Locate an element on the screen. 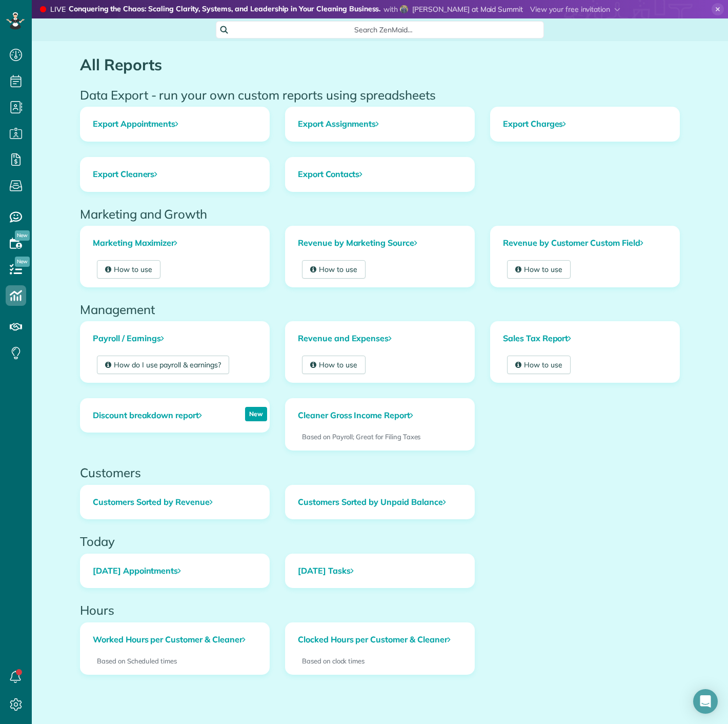 This screenshot has width=728, height=724. h2: Management is located at coordinates (380, 310).